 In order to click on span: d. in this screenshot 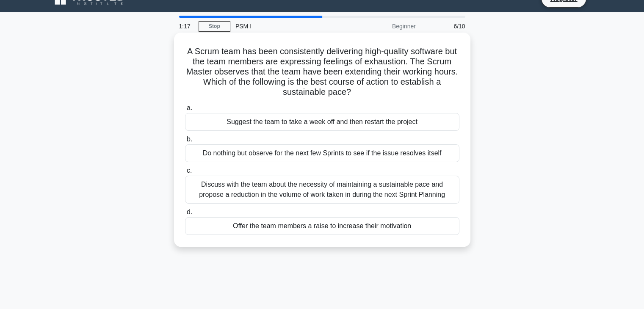, I will do `click(189, 212)`.